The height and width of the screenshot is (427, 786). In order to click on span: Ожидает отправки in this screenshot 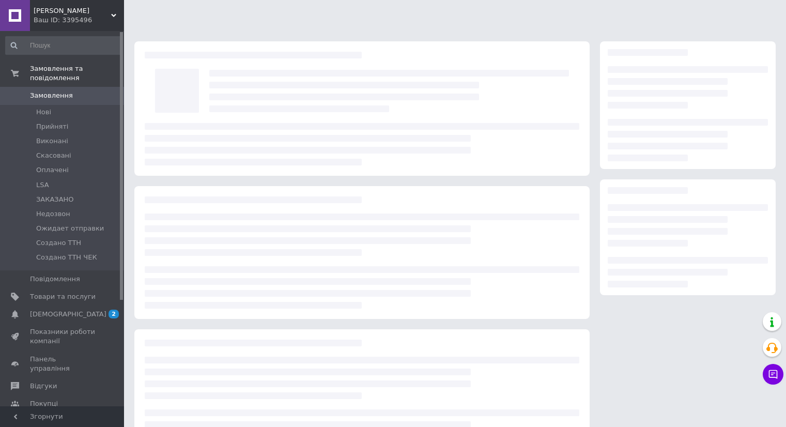, I will do `click(70, 228)`.